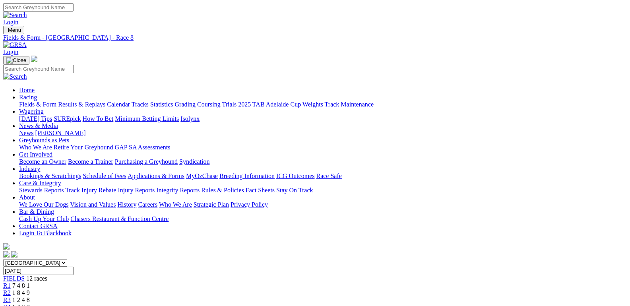  Describe the element at coordinates (323, 148) in the screenshot. I see `div: Greyhounds as Pets` at that location.